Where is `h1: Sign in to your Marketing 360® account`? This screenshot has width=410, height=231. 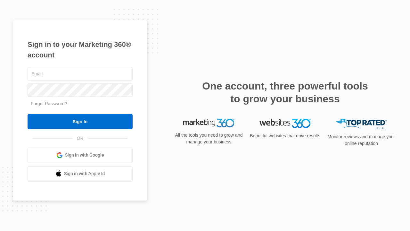 h1: Sign in to your Marketing 360® account is located at coordinates (80, 50).